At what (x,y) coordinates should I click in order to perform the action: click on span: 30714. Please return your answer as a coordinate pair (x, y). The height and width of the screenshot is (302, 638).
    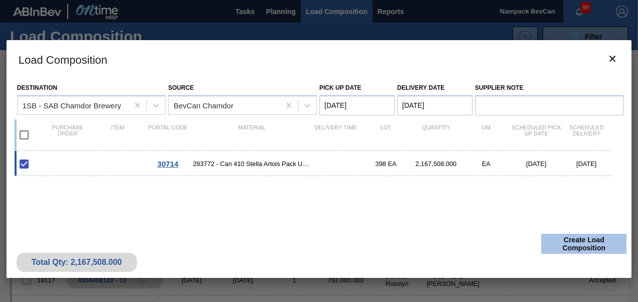
    Looking at the image, I should click on (168, 164).